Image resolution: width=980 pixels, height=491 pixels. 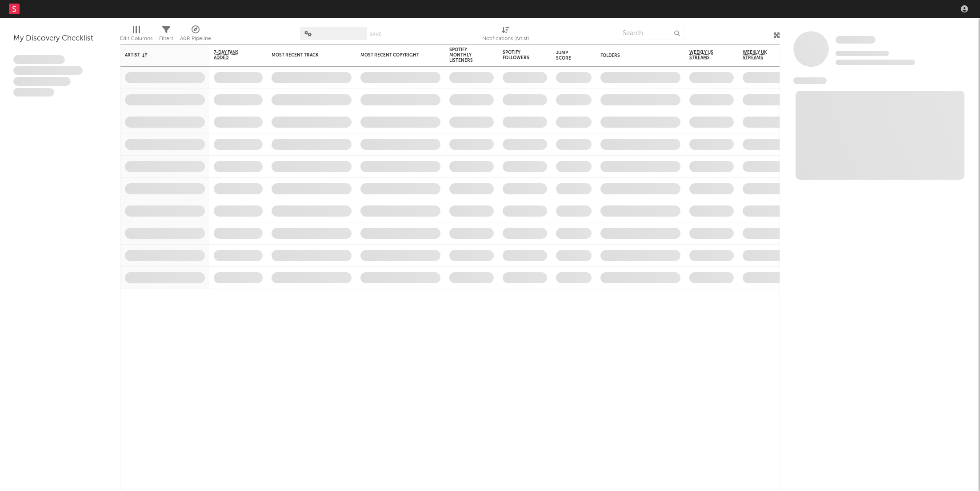 I want to click on div: Folders, so click(x=634, y=55).